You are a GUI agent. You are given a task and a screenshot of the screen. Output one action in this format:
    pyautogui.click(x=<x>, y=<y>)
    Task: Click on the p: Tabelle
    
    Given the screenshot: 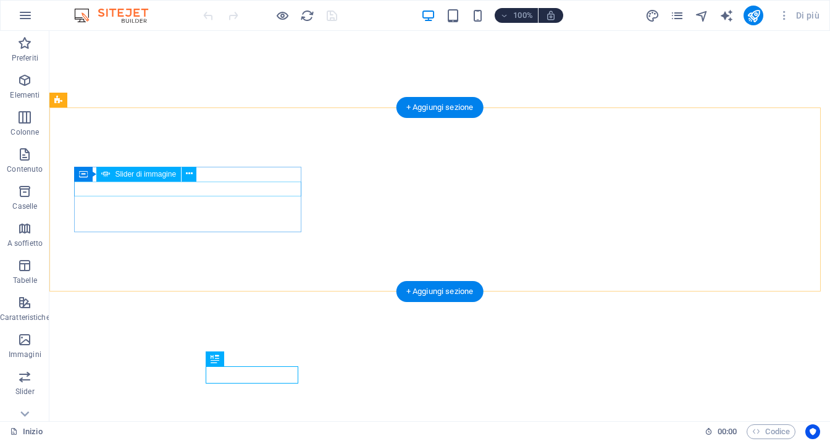 What is the action you would take?
    pyautogui.click(x=25, y=280)
    